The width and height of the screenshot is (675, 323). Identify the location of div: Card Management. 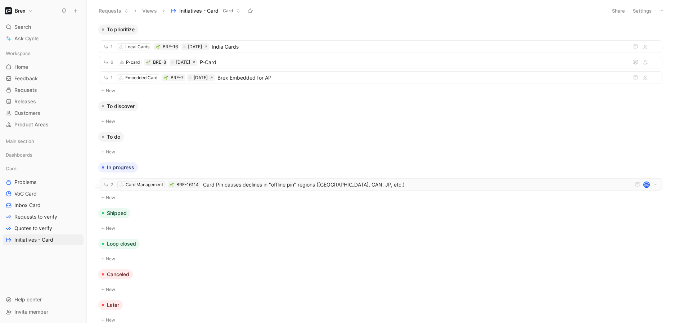
(144, 185).